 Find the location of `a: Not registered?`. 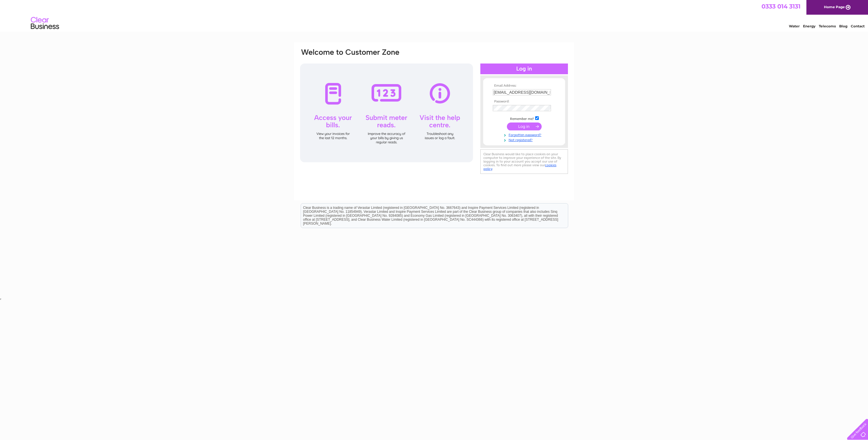

a: Not registered? is located at coordinates (525, 139).